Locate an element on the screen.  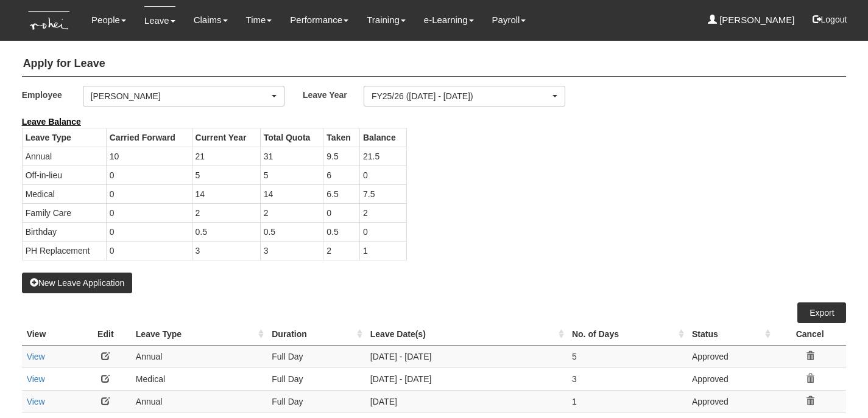
th: Leave Type : activate to sort column ascending is located at coordinates (199, 334).